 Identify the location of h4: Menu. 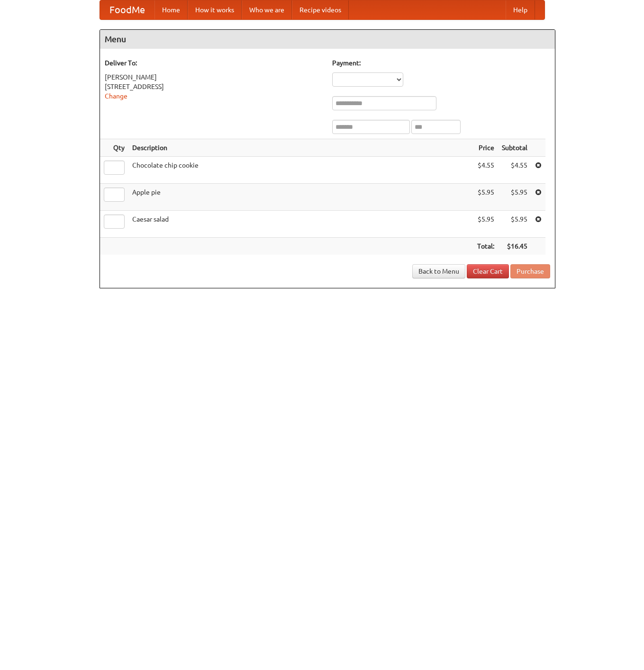
(327, 39).